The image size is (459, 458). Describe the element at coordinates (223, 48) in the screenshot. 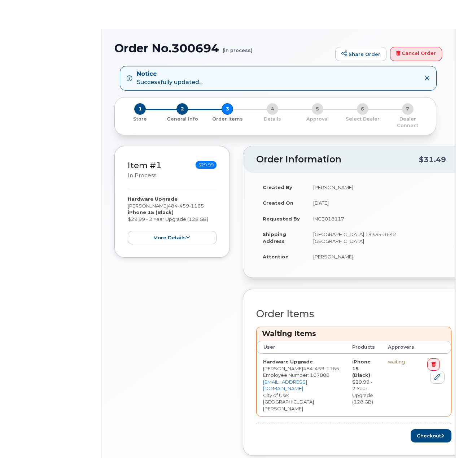

I see `h1: Order No.300694` at that location.